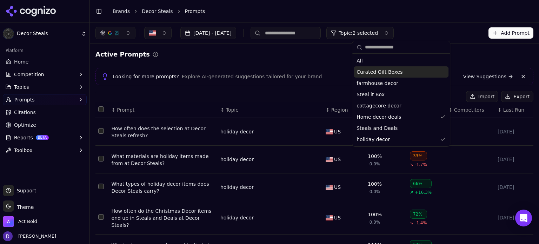 This screenshot has height=244, width=539. What do you see at coordinates (270, 110) in the screenshot?
I see `th: Topic` at bounding box center [270, 110].